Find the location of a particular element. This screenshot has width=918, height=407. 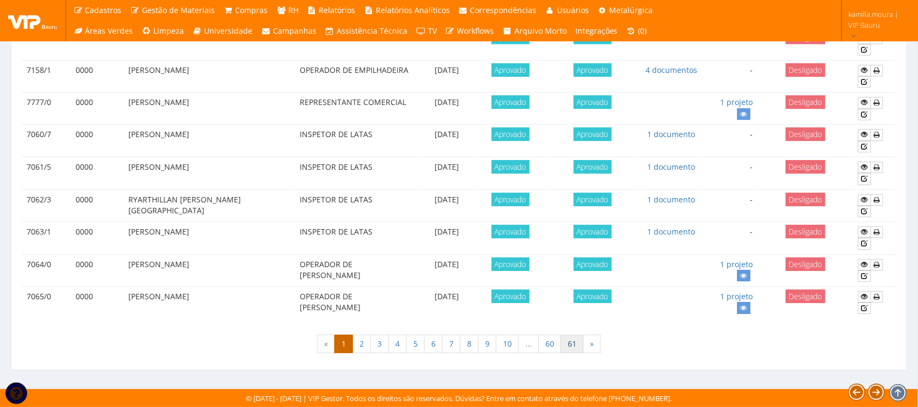

td: 7063/1 is located at coordinates (47, 238).